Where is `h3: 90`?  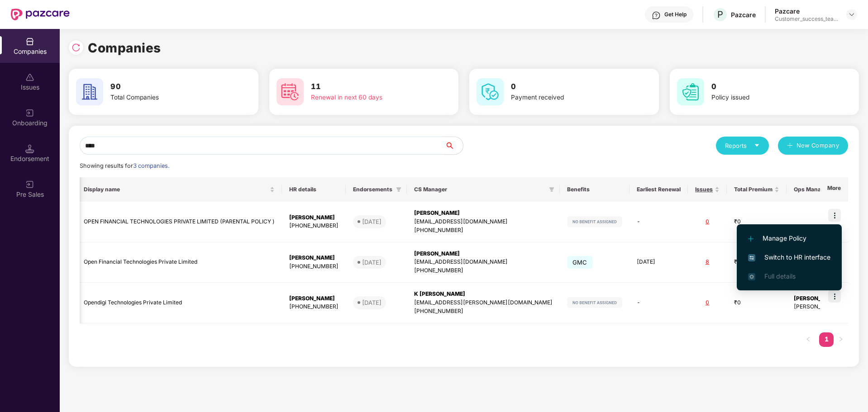
h3: 90 is located at coordinates (167, 87).